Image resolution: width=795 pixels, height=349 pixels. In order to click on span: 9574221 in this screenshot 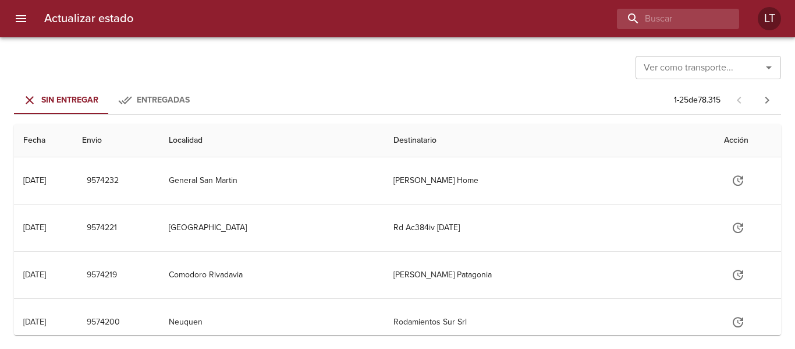, I will do `click(102, 228)`.